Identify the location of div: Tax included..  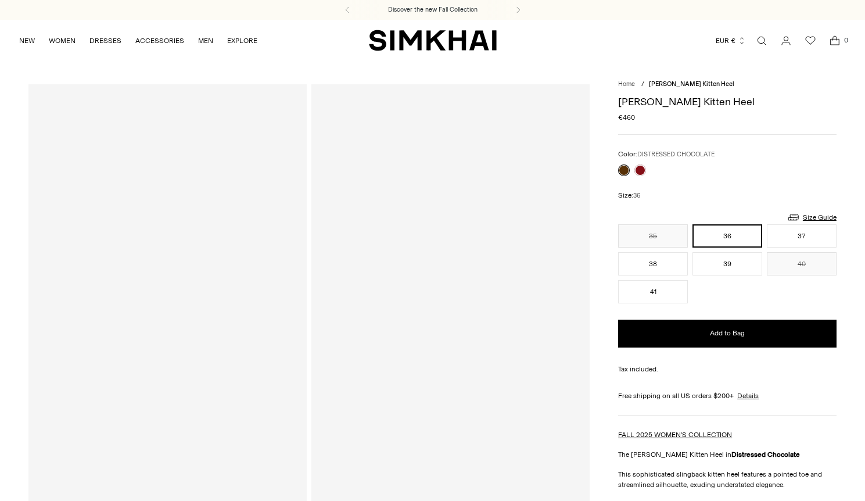
(727, 369).